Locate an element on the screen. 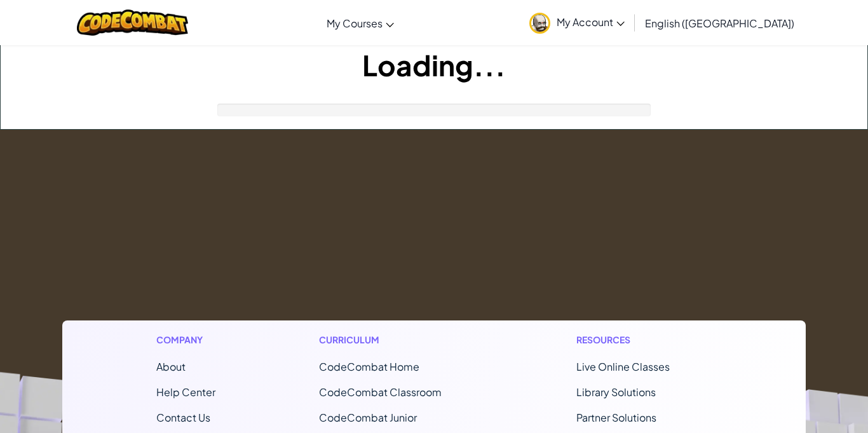  a: Partner Solutions is located at coordinates (616, 417).